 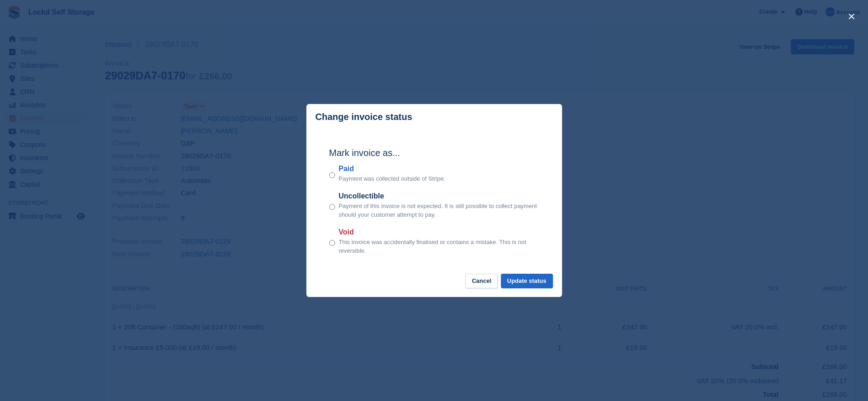 What do you see at coordinates (481, 281) in the screenshot?
I see `button: Cancel` at bounding box center [481, 281].